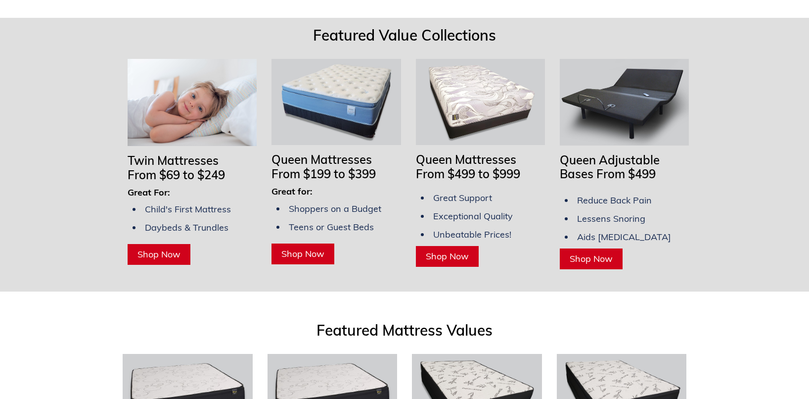 Image resolution: width=809 pixels, height=399 pixels. What do you see at coordinates (480, 102) in the screenshot?
I see `img: Queen Mattresses From $449 to $949` at bounding box center [480, 102].